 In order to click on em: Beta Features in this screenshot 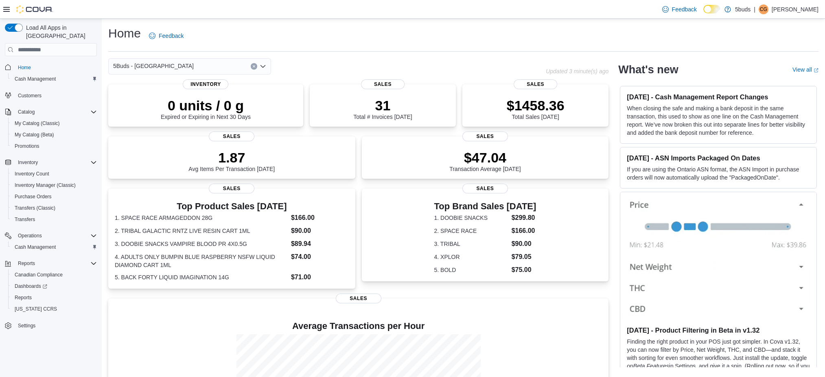, I will do `click(651, 366)`.